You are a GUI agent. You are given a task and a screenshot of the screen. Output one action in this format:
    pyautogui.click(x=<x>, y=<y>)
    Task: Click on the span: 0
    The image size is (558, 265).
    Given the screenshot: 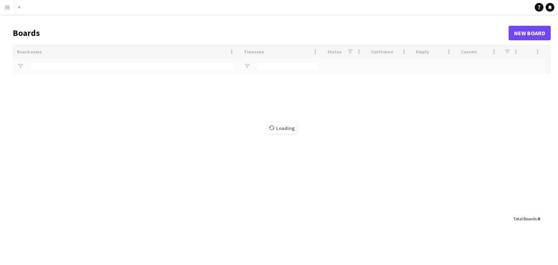 What is the action you would take?
    pyautogui.click(x=539, y=219)
    